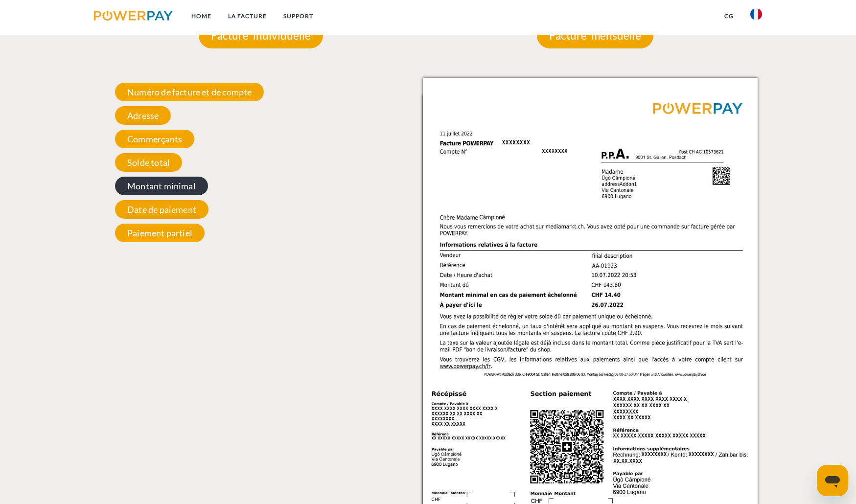 This screenshot has width=856, height=504. What do you see at coordinates (261, 36) in the screenshot?
I see `p: Facture individuelle` at bounding box center [261, 36].